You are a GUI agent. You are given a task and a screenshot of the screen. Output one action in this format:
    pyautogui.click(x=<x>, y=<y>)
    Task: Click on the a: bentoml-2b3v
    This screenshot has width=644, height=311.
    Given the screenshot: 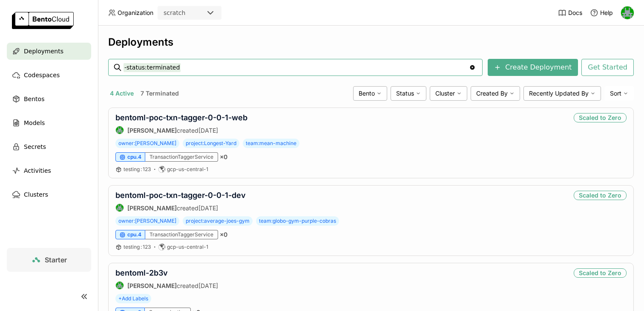 What is the action you would take?
    pyautogui.click(x=142, y=272)
    